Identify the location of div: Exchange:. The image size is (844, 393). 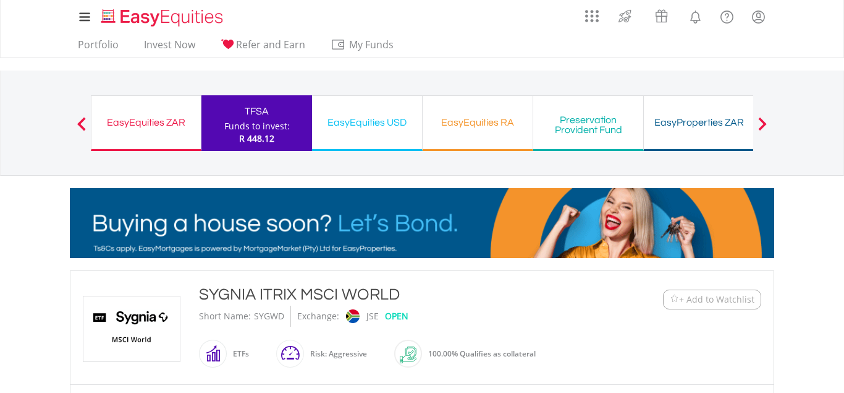
(318, 316).